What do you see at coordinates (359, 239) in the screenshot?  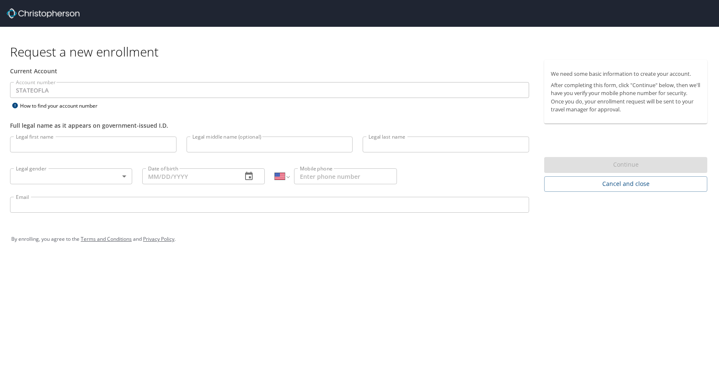 I see `div: By enrolling, you agree to the and .` at bounding box center [359, 239].